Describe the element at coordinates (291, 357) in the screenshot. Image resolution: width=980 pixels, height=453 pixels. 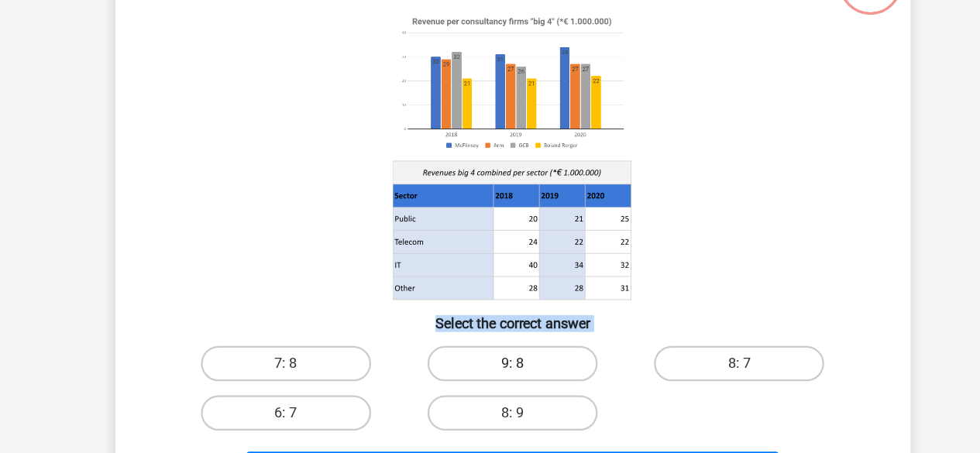
I see `label: 7: 8` at that location.